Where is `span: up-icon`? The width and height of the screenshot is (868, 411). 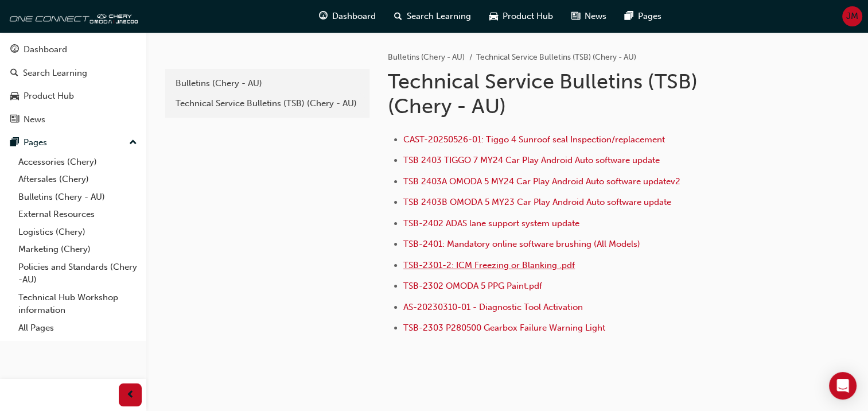 span: up-icon is located at coordinates (133, 143).